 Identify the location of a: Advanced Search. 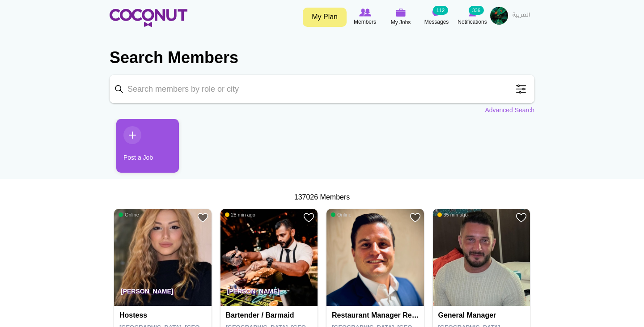
(510, 110).